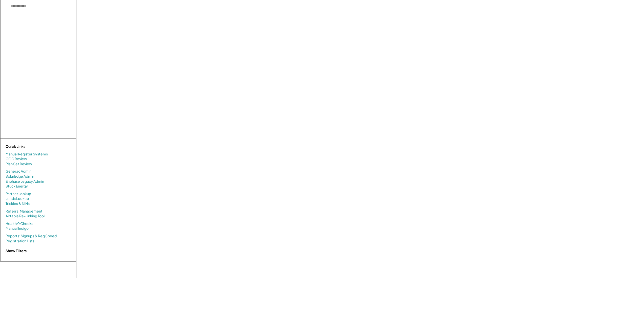  What do you see at coordinates (31, 147) in the screenshot?
I see `div: Quick Links` at bounding box center [31, 147].